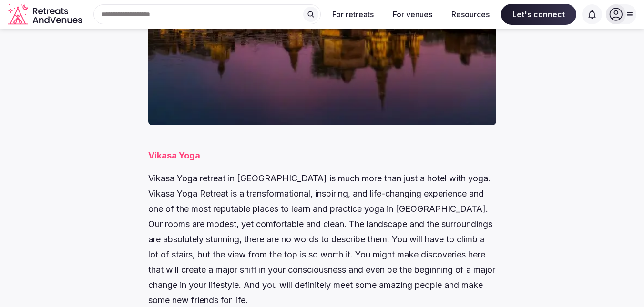 This screenshot has width=644, height=307. What do you see at coordinates (46, 14) in the screenshot?
I see `a: Visit the homepage` at bounding box center [46, 14].